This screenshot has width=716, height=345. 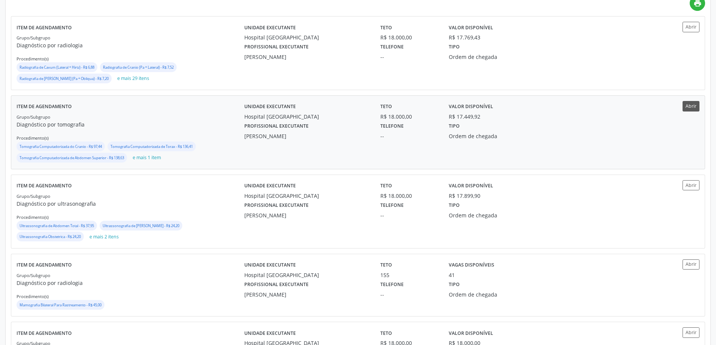 I want to click on button: e mais 1 item, so click(x=147, y=158).